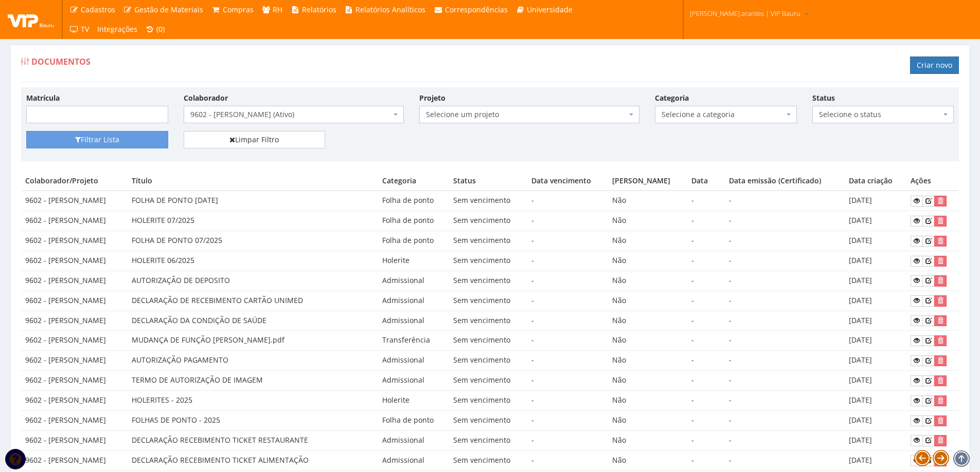 This screenshot has width=980, height=472. Describe the element at coordinates (934, 65) in the screenshot. I see `a: Criar novo` at that location.